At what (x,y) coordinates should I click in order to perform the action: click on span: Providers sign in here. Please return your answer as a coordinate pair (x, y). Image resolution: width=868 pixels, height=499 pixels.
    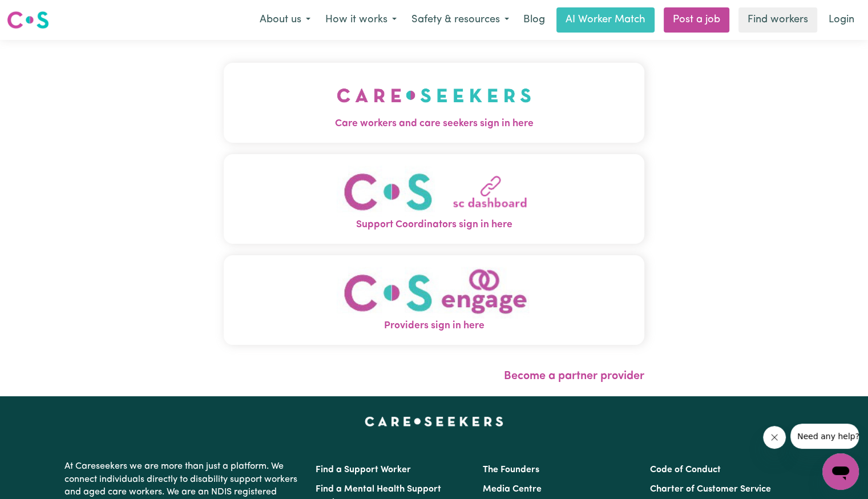
    Looking at the image, I should click on (434, 326).